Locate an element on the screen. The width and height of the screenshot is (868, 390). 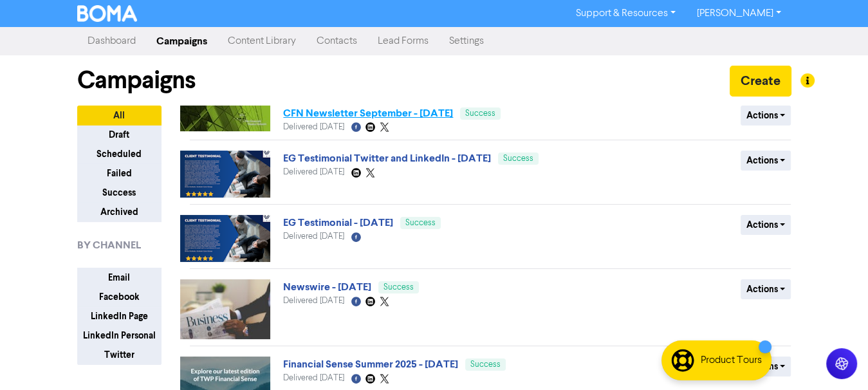
a: Lead Forms is located at coordinates (402, 42).